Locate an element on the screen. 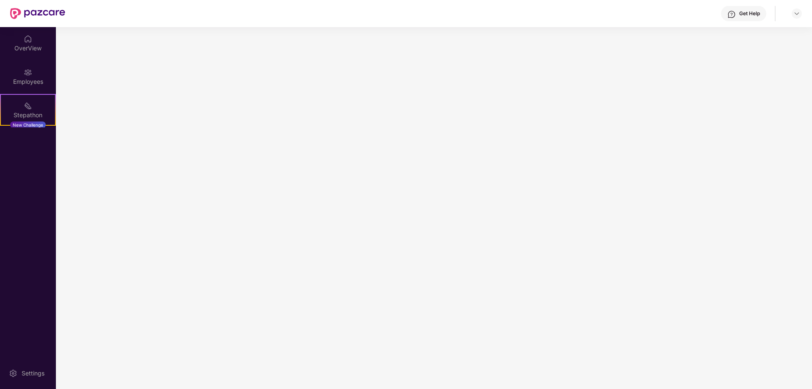 The image size is (812, 389). img: New Pazcare Logo is located at coordinates (38, 14).